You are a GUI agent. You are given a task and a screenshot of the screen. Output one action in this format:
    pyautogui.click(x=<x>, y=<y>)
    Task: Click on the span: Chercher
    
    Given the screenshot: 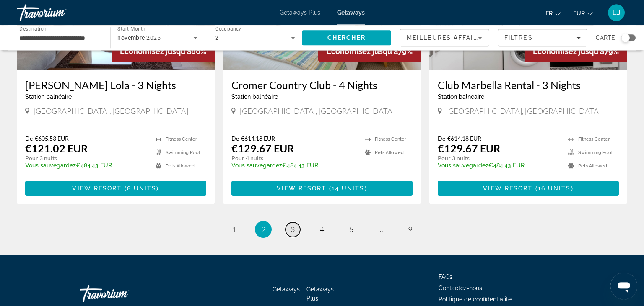 What is the action you would take?
    pyautogui.click(x=346, y=38)
    